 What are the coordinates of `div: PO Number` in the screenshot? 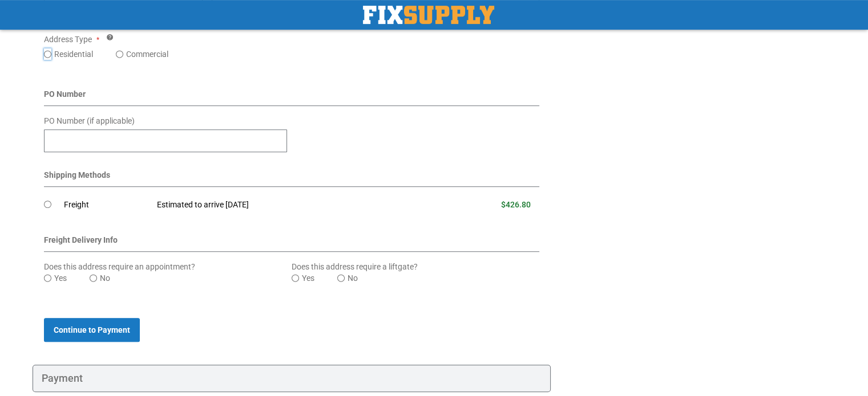 It's located at (292, 97).